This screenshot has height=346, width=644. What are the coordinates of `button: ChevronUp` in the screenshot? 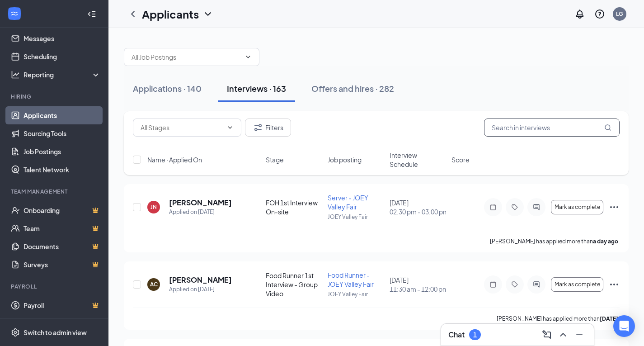 It's located at (563, 335).